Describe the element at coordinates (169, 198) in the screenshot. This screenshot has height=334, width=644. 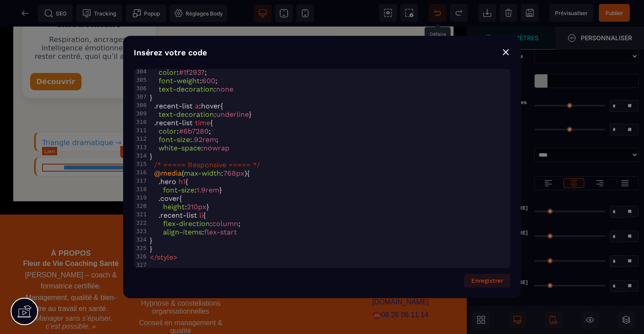
I see `span: .cover` at that location.